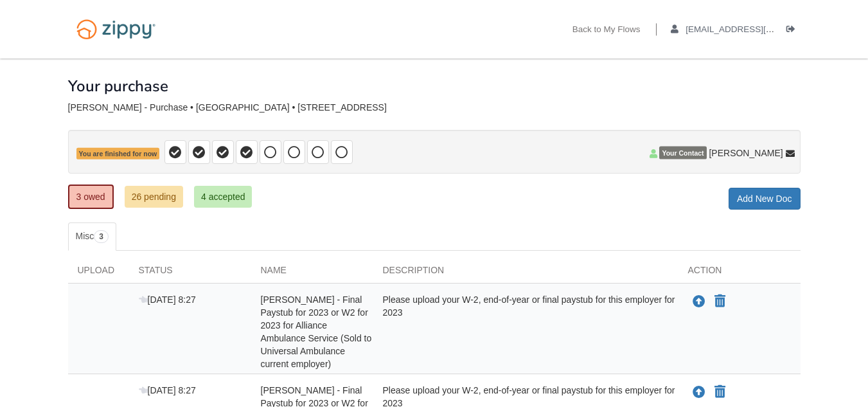 The height and width of the screenshot is (407, 868). Describe the element at coordinates (90, 197) in the screenshot. I see `a: 3 owed` at that location.